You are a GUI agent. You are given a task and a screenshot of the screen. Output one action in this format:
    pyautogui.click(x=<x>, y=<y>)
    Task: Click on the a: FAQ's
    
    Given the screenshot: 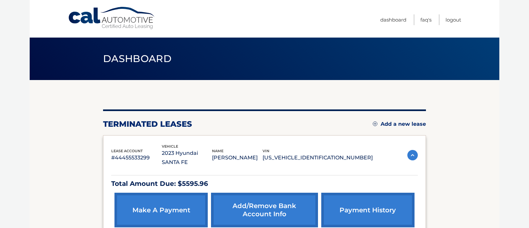 What is the action you would take?
    pyautogui.click(x=426, y=20)
    